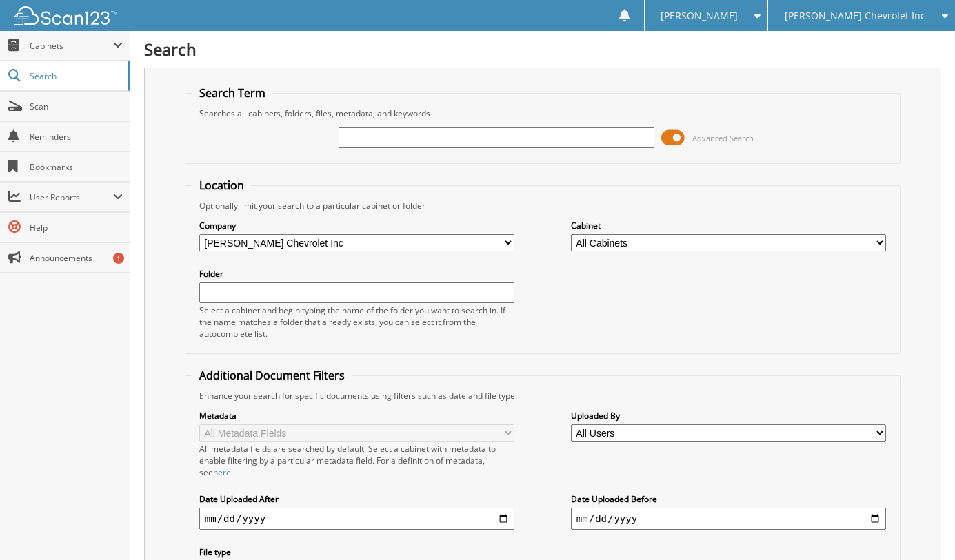  I want to click on label: Company, so click(357, 225).